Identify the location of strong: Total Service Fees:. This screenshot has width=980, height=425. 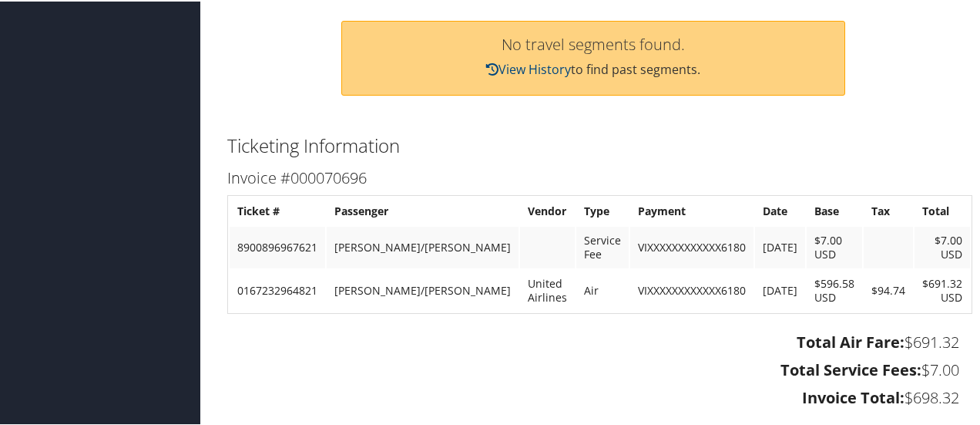
(851, 368).